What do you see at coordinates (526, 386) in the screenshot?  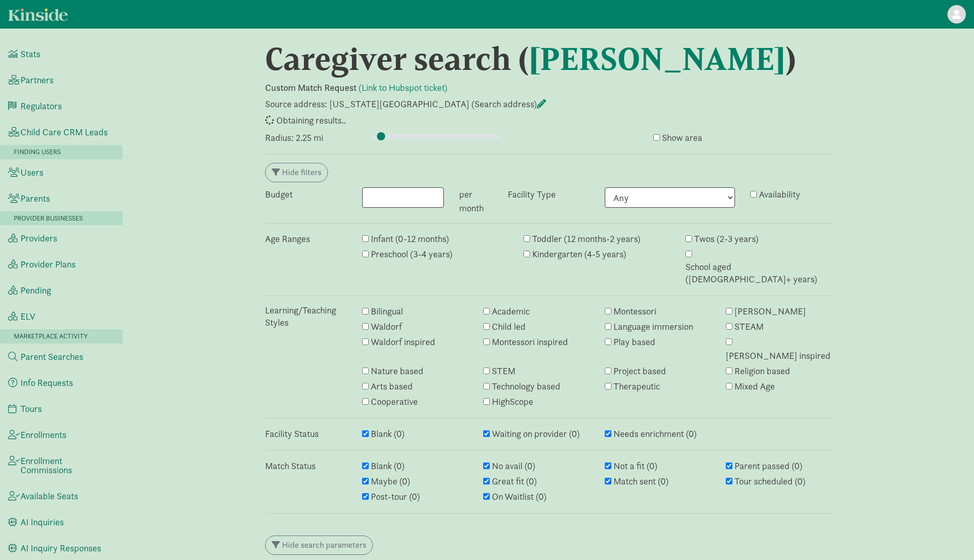 I see `label: Technology based` at bounding box center [526, 386].